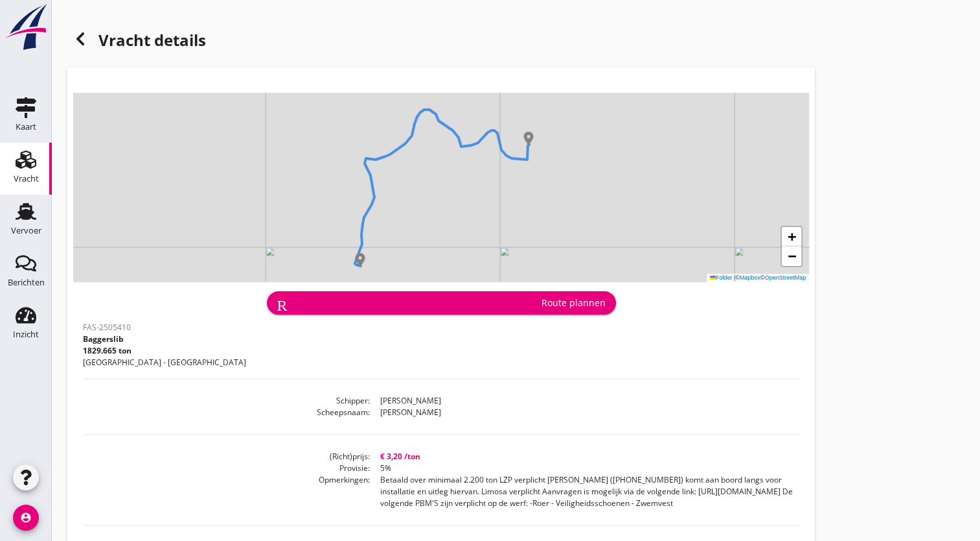 Image resolution: width=980 pixels, height=541 pixels. Describe the element at coordinates (786, 278) in the screenshot. I see `a: OpenStreetMap` at that location.